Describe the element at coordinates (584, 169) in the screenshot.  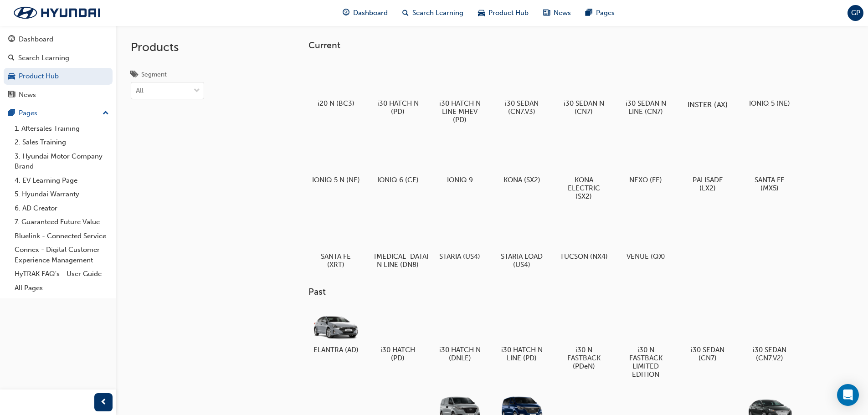
I see `a: KONA ELECTRIC (SX2)` at that location.